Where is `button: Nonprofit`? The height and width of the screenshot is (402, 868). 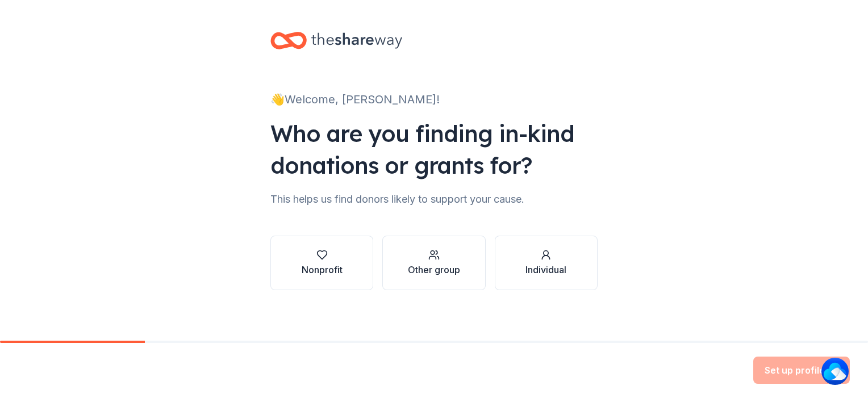 button: Nonprofit is located at coordinates (321, 263).